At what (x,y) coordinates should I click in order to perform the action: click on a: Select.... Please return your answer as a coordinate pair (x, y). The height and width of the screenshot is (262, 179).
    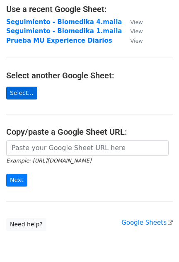
    Looking at the image, I should click on (22, 93).